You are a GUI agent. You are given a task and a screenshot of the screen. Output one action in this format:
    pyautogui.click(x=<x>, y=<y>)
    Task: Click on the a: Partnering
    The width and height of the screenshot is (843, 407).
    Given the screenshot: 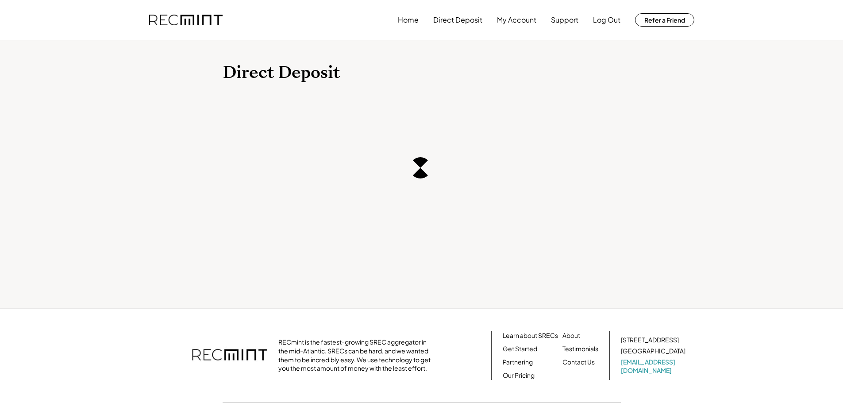 What is the action you would take?
    pyautogui.click(x=518, y=362)
    